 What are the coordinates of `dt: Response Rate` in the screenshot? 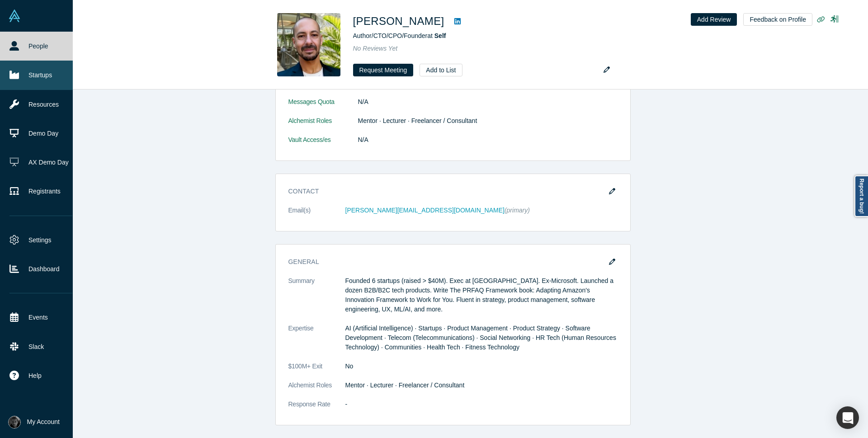 It's located at (317, 409).